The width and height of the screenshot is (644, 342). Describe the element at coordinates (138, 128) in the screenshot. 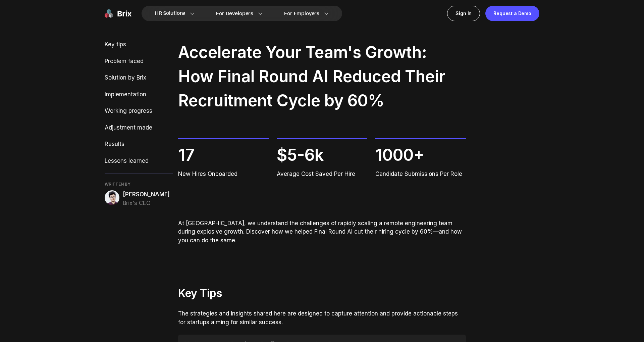

I see `div: Adjustment made` at that location.